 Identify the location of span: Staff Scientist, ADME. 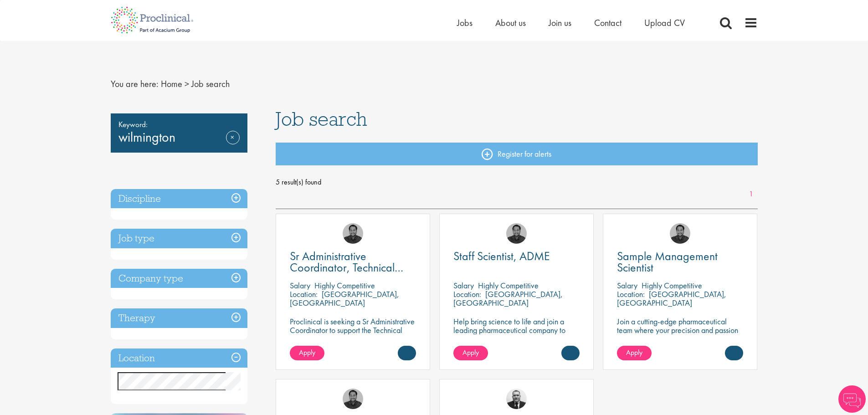
(502, 256).